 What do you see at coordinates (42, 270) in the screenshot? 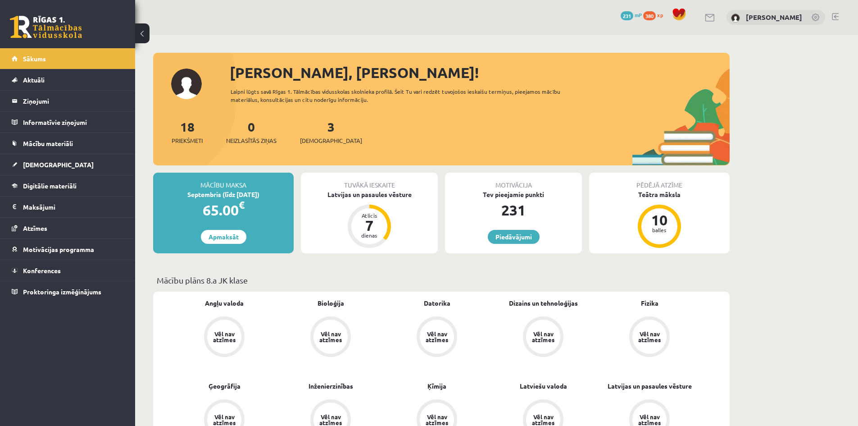
I see `span: Konferences` at bounding box center [42, 270].